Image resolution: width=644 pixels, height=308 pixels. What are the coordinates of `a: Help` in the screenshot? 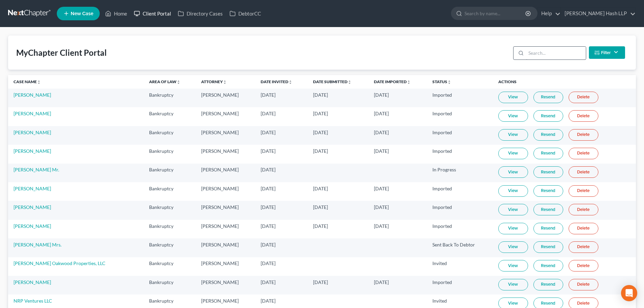 It's located at (549, 14).